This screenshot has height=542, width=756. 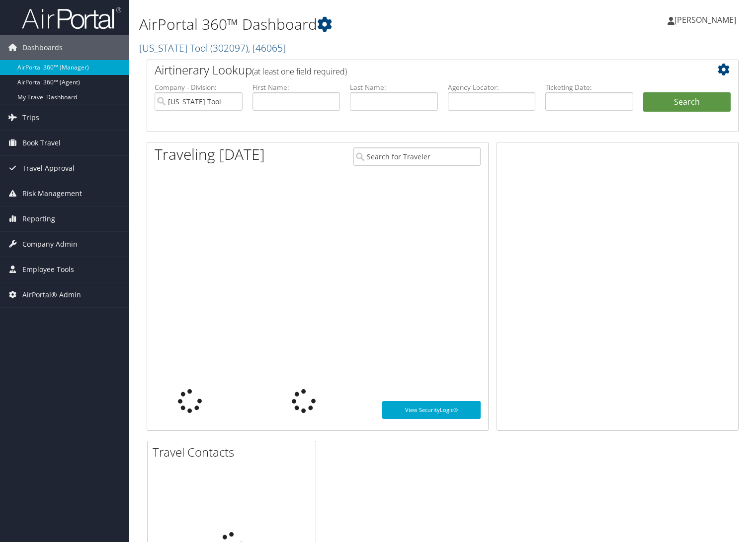 I want to click on button: Search, so click(x=687, y=102).